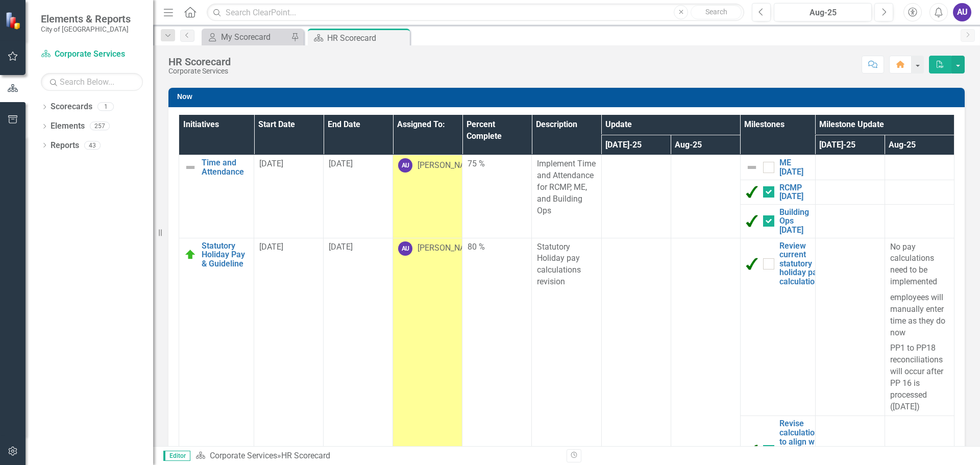 The width and height of the screenshot is (980, 465). Describe the element at coordinates (92, 82) in the screenshot. I see `input: Search Below...` at that location.